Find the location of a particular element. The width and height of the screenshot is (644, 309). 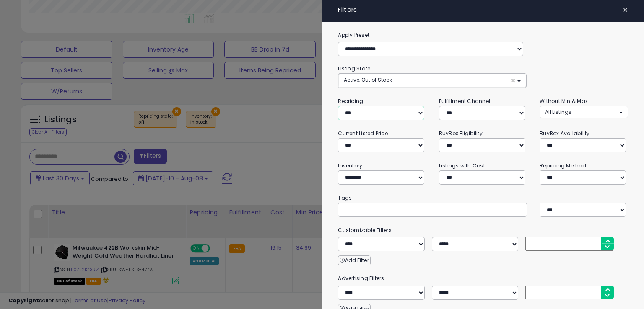

small: Advertising Filters is located at coordinates (482, 279).